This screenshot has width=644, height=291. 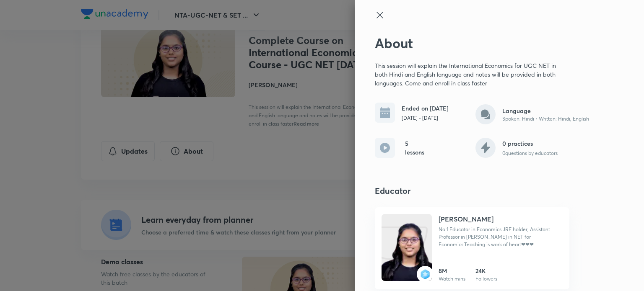 What do you see at coordinates (485, 191) in the screenshot?
I see `h4: Educator` at bounding box center [485, 191].